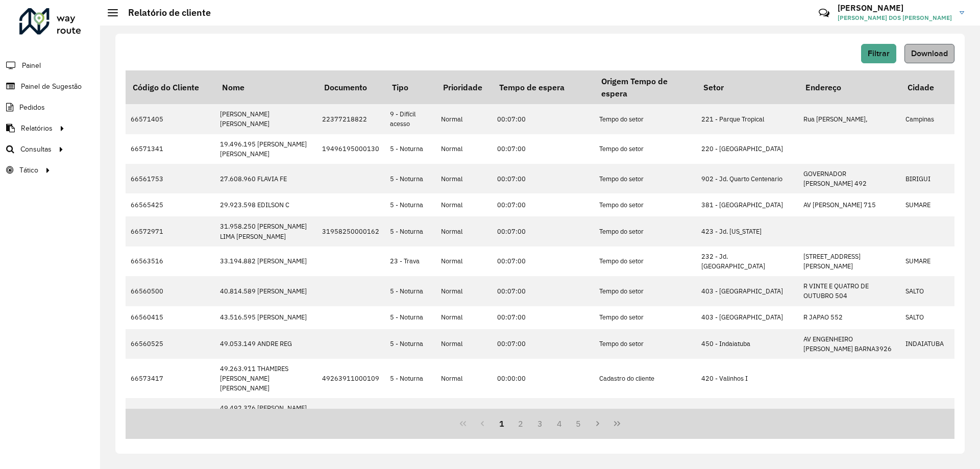  What do you see at coordinates (51, 86) in the screenshot?
I see `span: Painel de Sugestão` at bounding box center [51, 86].